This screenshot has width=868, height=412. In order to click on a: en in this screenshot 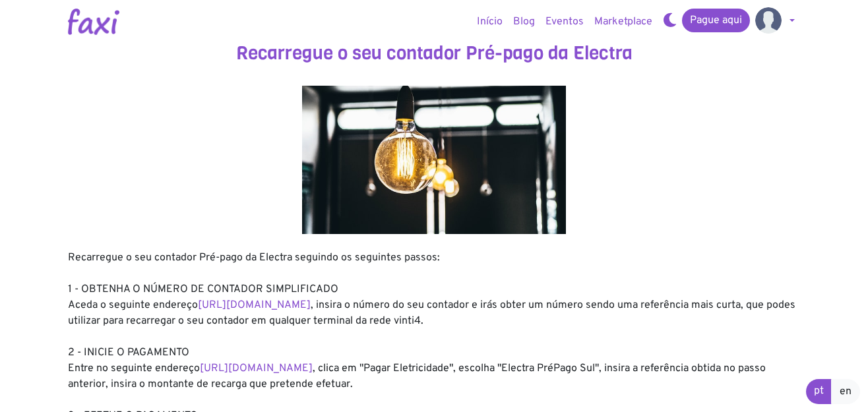, I will do `click(846, 391)`.